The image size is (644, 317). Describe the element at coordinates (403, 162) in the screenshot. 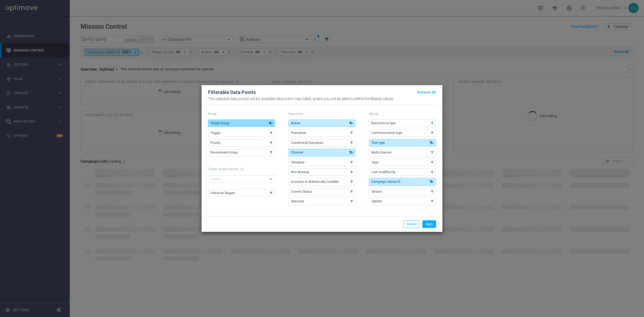

I see `button: Tags` at that location.